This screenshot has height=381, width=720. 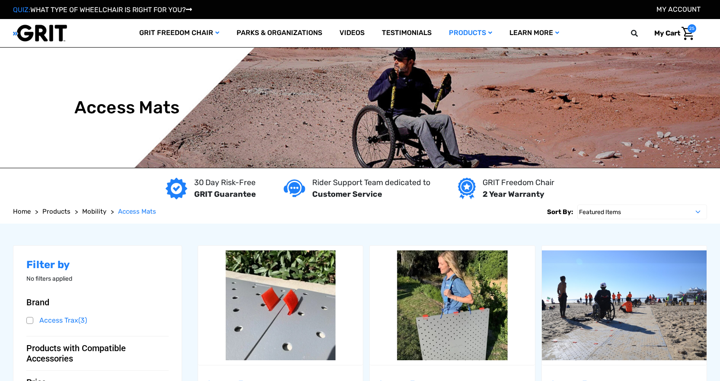 What do you see at coordinates (678, 9) in the screenshot?
I see `a: Account` at bounding box center [678, 9].